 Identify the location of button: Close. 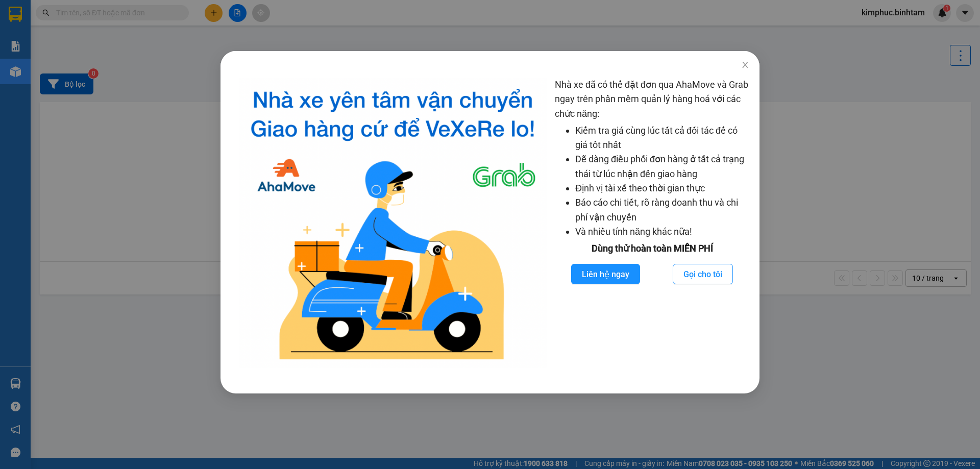
(745, 65).